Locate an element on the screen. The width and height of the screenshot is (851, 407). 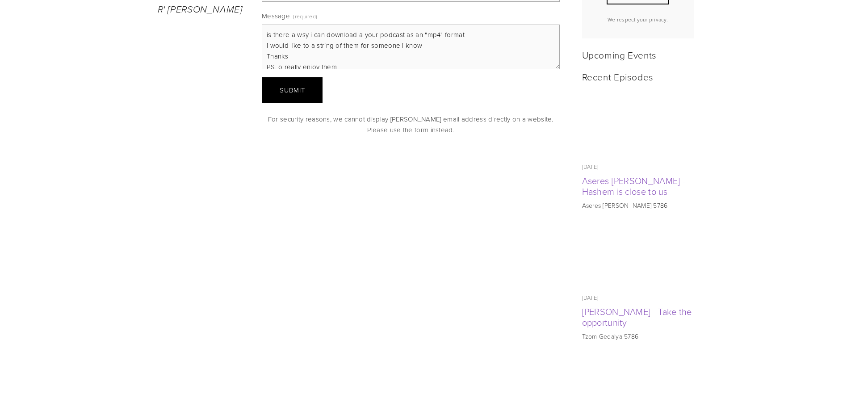
h2: Upcoming Events is located at coordinates (638, 55).